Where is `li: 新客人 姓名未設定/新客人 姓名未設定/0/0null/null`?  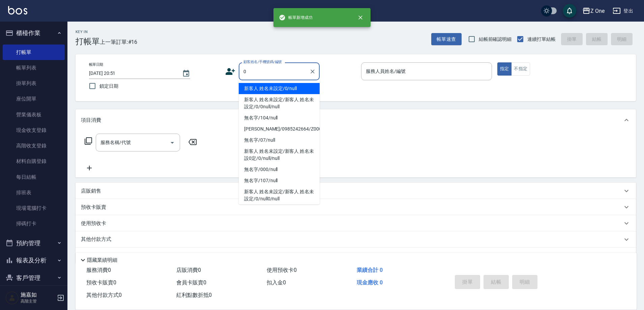 li: 新客人 姓名未設定/新客人 姓名未設定/0/0null/null is located at coordinates (279, 103).